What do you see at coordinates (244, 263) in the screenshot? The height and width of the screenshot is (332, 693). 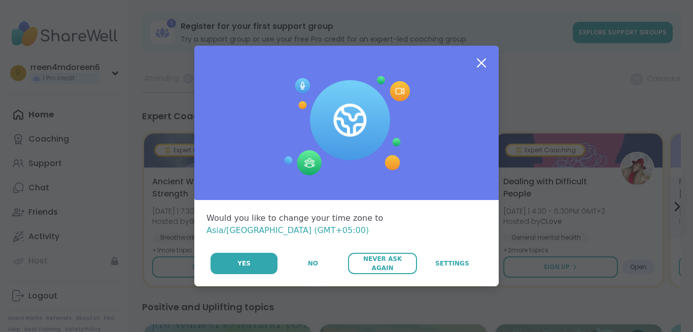 I see `span: Yes` at bounding box center [244, 263].